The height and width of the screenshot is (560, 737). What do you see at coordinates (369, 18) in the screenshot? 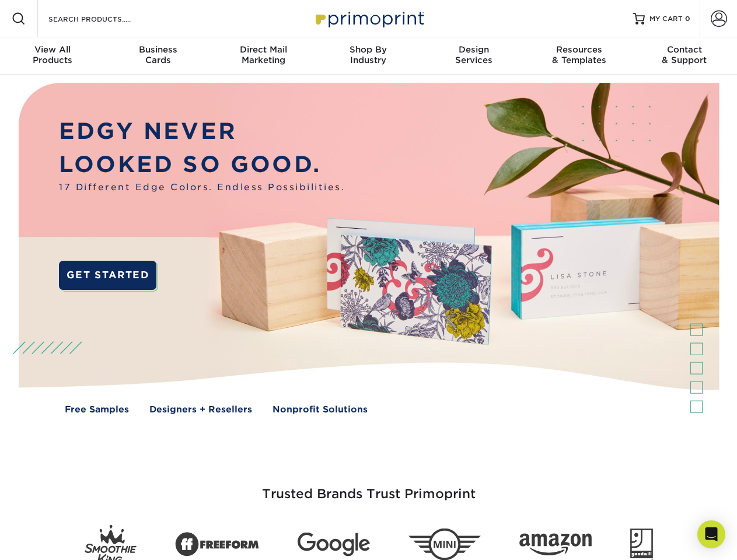
I see `img: Primoprint` at bounding box center [369, 18].